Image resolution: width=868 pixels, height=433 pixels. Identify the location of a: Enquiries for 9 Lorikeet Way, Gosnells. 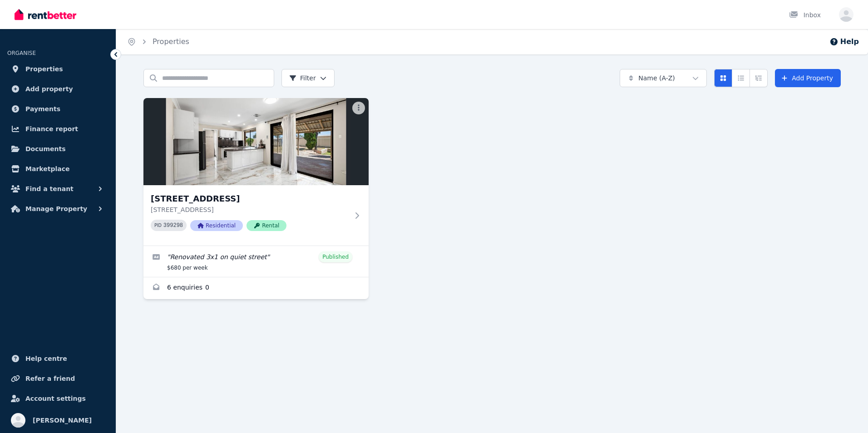
(257, 288).